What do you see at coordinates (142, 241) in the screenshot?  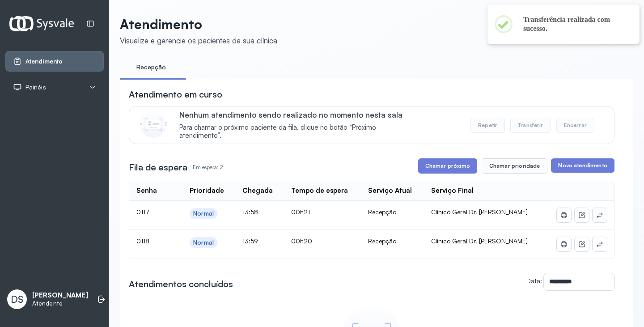 I see `span: 0118` at bounding box center [142, 241].